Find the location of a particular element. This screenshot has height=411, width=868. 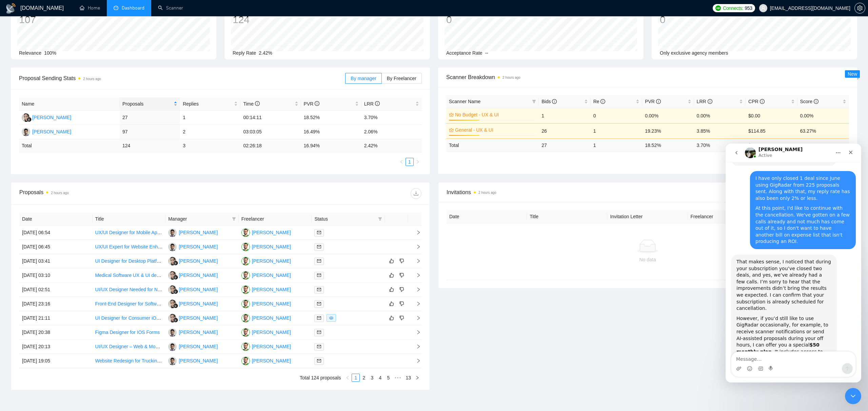

td: Total is located at coordinates (493, 145).